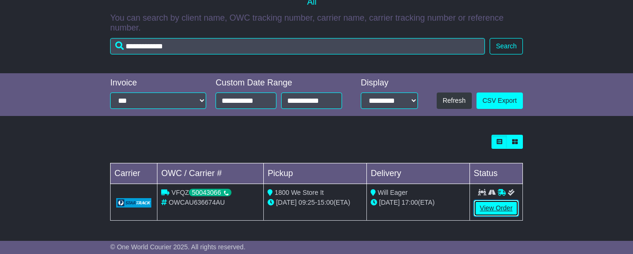 Image resolution: width=633 pixels, height=254 pixels. What do you see at coordinates (419, 173) in the screenshot?
I see `td: Delivery` at bounding box center [419, 173].